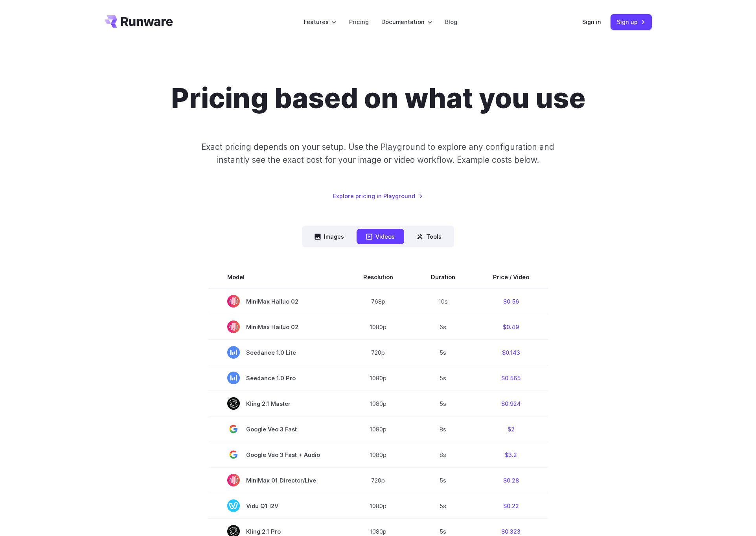 The image size is (756, 536). Describe the element at coordinates (378, 153) in the screenshot. I see `p: Exact pricing depends on your setup. Use the Playground to explore any configuration and instantl...` at that location.